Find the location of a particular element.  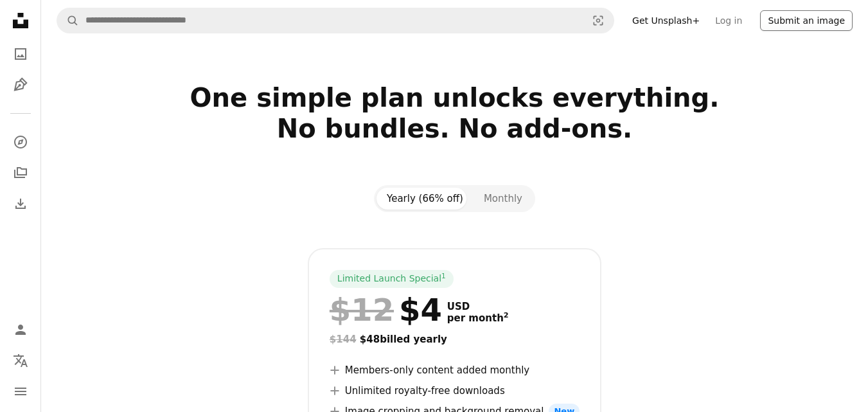

sup: 2 is located at coordinates (506, 315).